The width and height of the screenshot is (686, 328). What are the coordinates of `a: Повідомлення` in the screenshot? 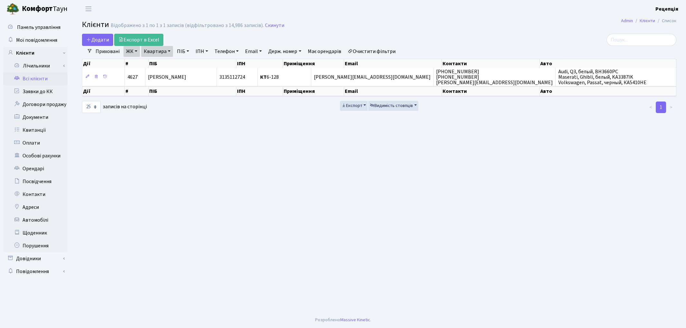 It's located at (35, 272).